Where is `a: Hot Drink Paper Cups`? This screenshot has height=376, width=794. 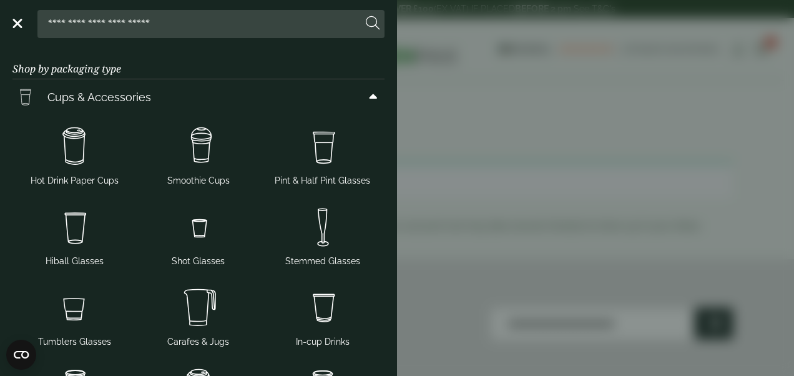
a: Hot Drink Paper Cups is located at coordinates (74, 154).